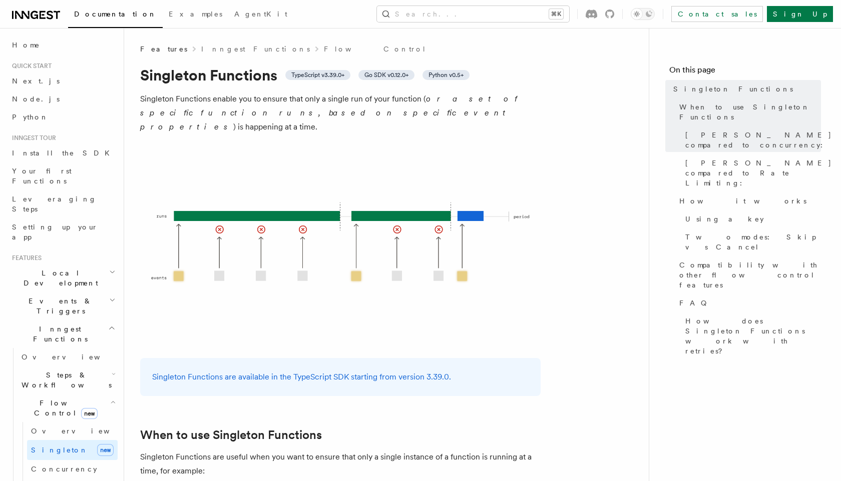 This screenshot has height=481, width=841. I want to click on kbd: ⌘K, so click(556, 14).